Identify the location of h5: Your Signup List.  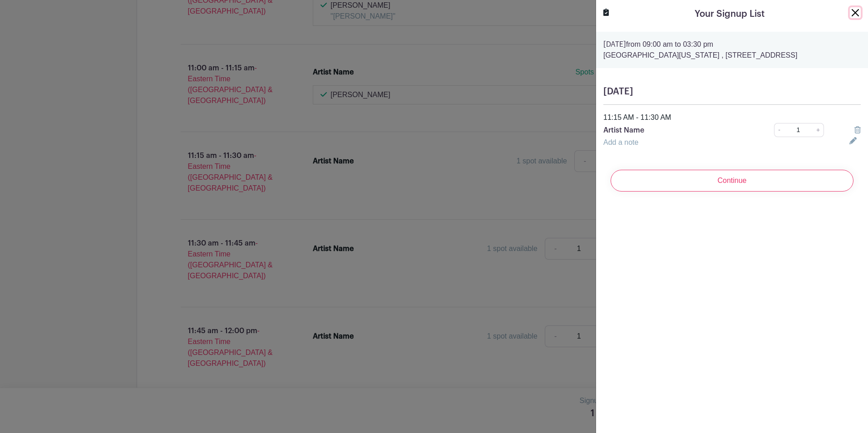
(730, 14).